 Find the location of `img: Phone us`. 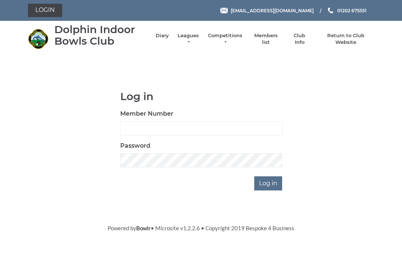

img: Phone us is located at coordinates (331, 10).